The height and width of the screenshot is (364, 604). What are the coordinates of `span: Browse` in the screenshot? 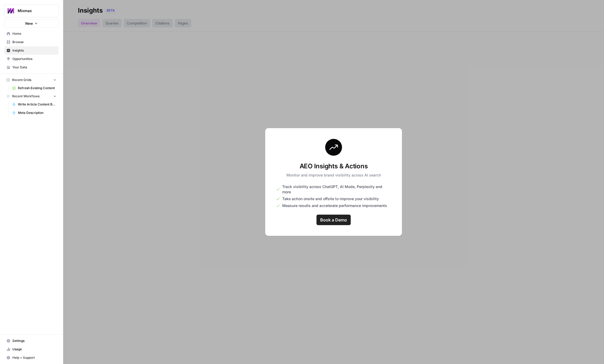 It's located at (35, 42).